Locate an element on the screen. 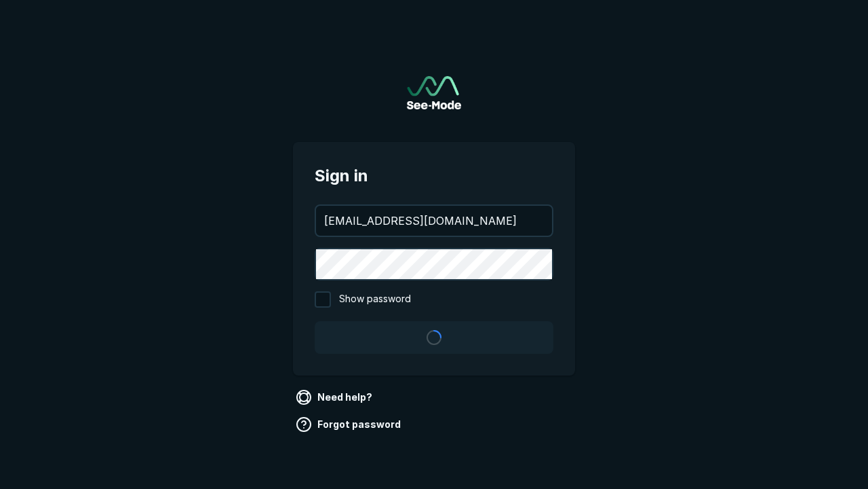 The image size is (868, 489). a: Forgot password is located at coordinates (349, 424).